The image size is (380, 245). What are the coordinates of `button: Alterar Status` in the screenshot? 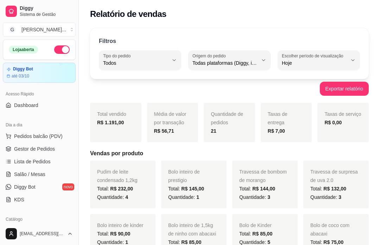 It's located at (62, 50).